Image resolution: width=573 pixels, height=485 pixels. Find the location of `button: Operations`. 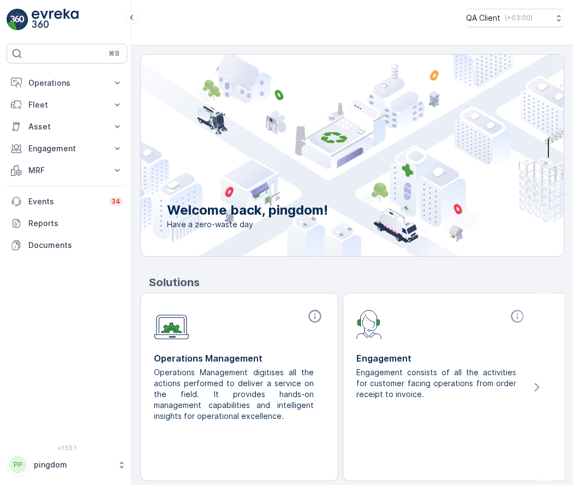

button: Operations is located at coordinates (67, 83).